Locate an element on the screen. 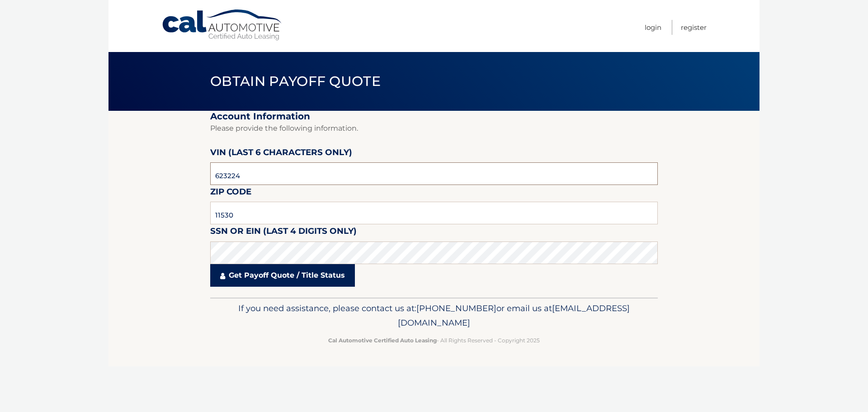 This screenshot has height=412, width=868. a: Cal Automotive is located at coordinates (222, 24).